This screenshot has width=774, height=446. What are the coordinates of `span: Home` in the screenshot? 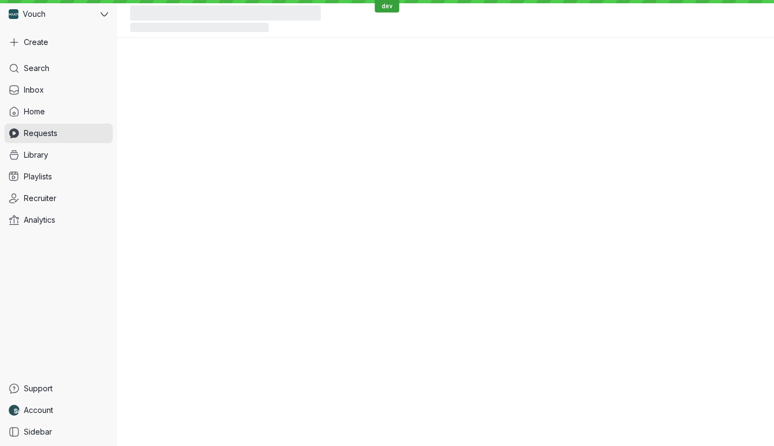 It's located at (34, 112).